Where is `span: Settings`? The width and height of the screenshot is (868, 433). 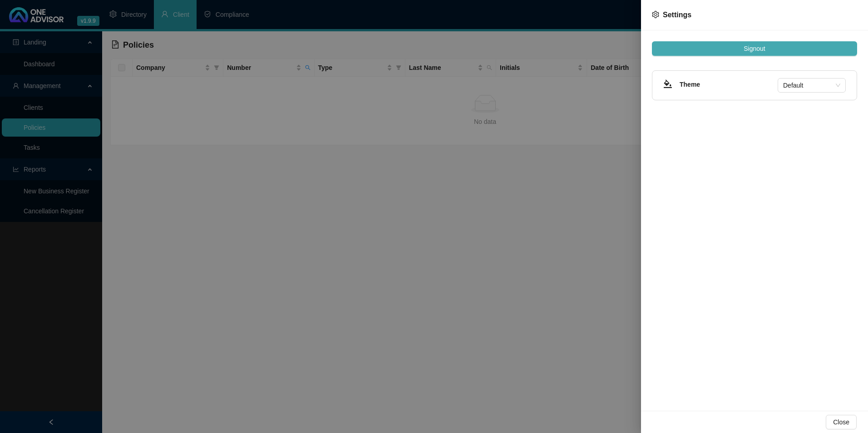 span: Settings is located at coordinates (677, 15).